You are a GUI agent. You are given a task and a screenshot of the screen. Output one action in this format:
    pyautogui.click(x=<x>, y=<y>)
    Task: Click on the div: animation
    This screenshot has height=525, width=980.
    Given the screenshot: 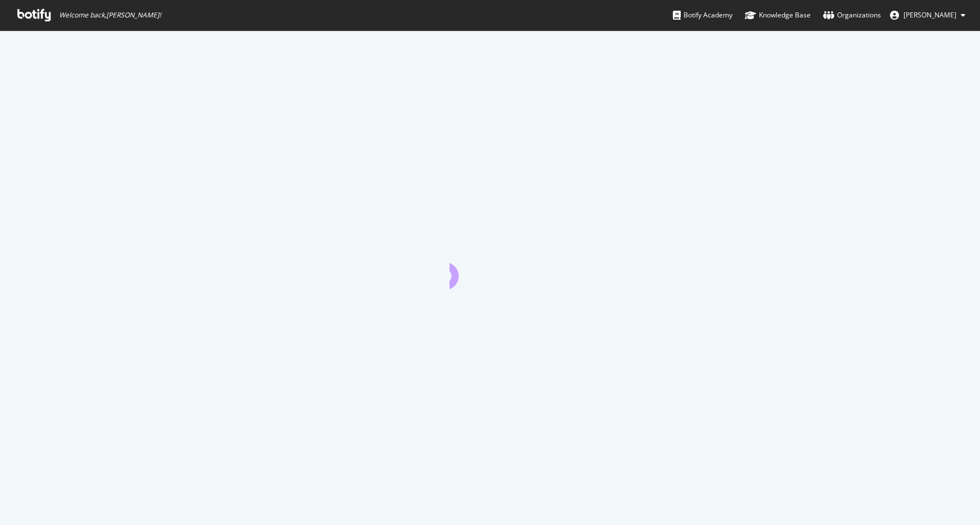 What is the action you would take?
    pyautogui.click(x=490, y=268)
    